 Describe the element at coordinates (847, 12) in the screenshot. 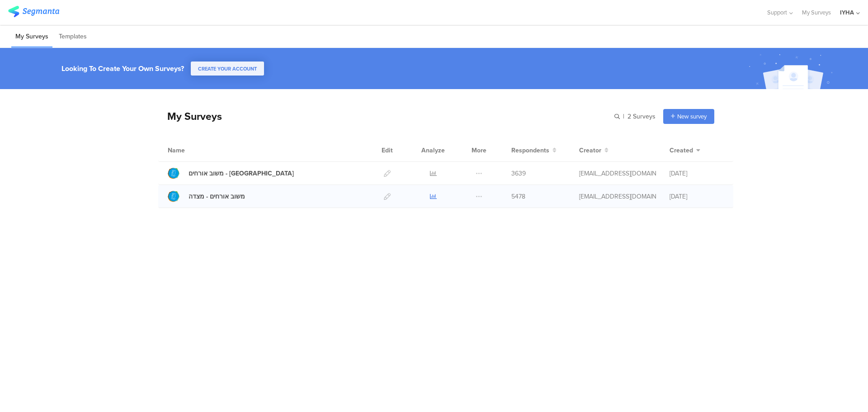

I see `div: IYHA` at that location.